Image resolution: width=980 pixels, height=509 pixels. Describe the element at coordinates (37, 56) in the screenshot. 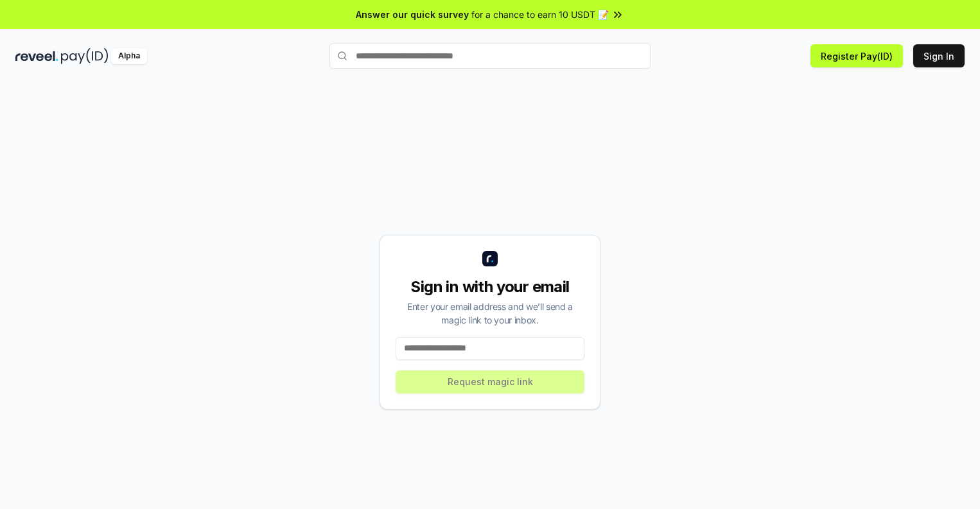

I see `img: reveel_dark` at that location.